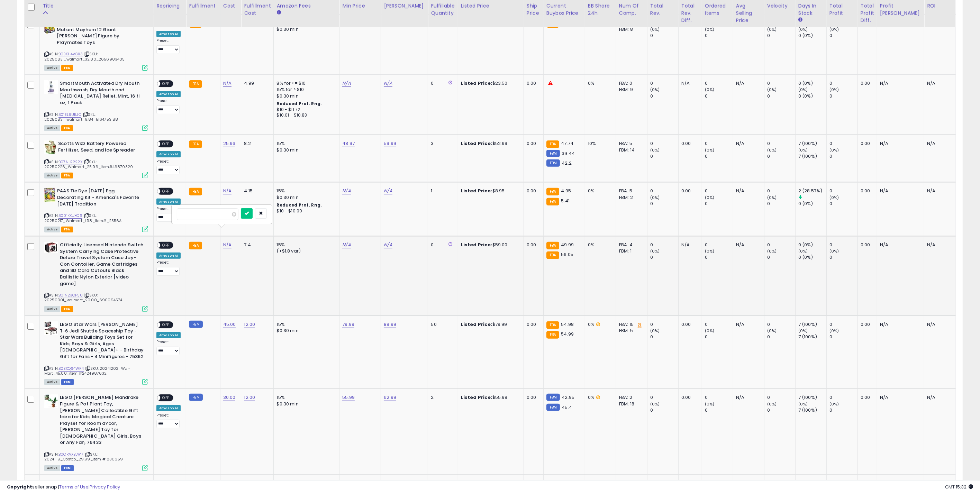 Image resolution: width=980 pixels, height=494 pixels. Describe the element at coordinates (305, 251) in the screenshot. I see `div: (+$1.8 var)` at that location.